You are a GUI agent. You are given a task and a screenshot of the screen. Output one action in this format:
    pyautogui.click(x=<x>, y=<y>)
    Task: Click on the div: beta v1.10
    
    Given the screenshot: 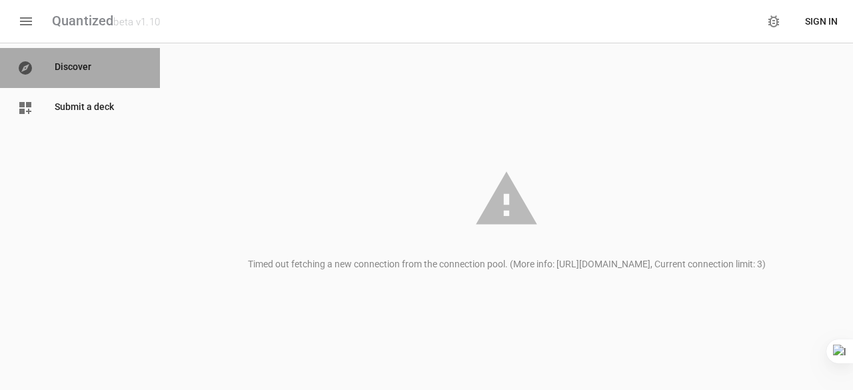 What is the action you would take?
    pyautogui.click(x=137, y=22)
    